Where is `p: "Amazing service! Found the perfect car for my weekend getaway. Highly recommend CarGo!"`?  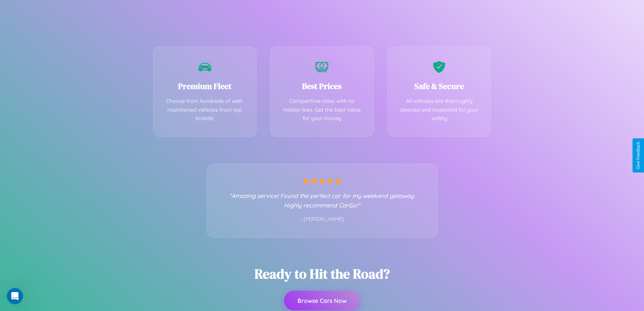
p: "Amazing service! Found the perfect car for my weekend getaway. Highly recommend CarGo!" is located at coordinates (322, 200).